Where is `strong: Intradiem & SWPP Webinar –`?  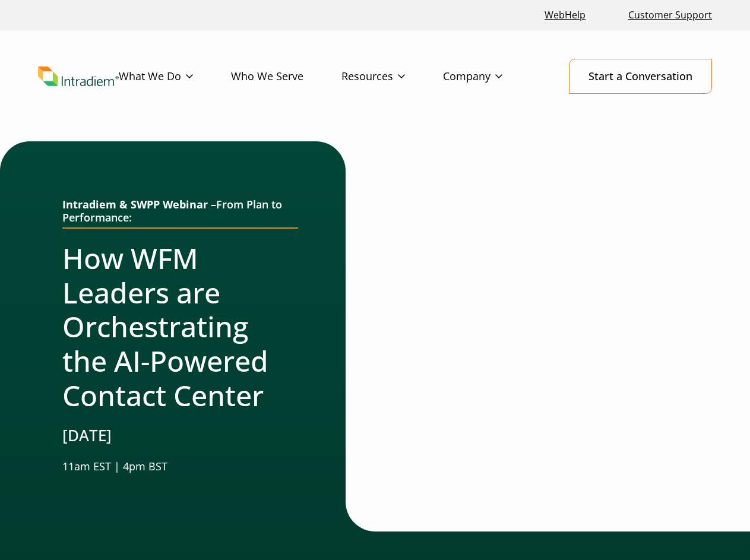
strong: Intradiem & SWPP Webinar – is located at coordinates (139, 204).